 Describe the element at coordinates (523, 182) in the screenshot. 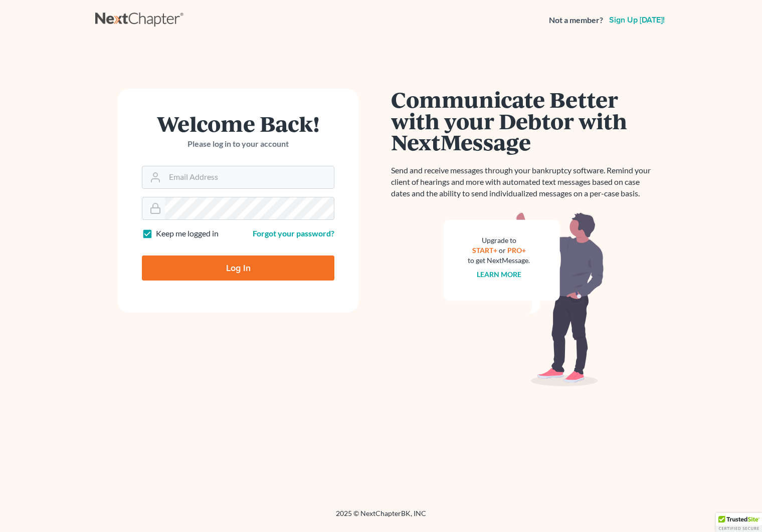

I see `p: Send and receive messages through your bankruptcy software. Remind your client of hearings and mo...` at that location.